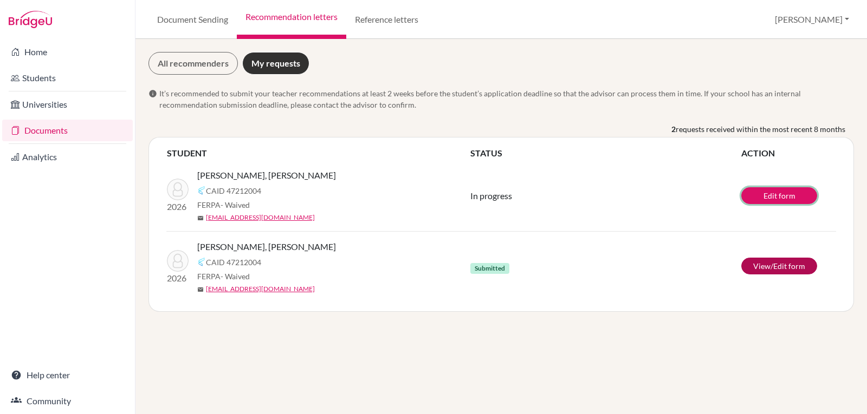 The height and width of the screenshot is (414, 867). Describe the element at coordinates (67, 401) in the screenshot. I see `a: Community` at that location.